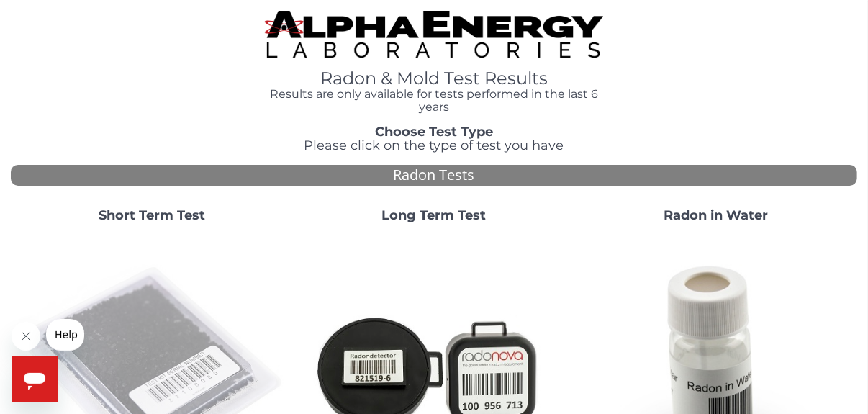 The width and height of the screenshot is (868, 414). Describe the element at coordinates (434, 100) in the screenshot. I see `h4: Results are only available for tests performed in the last 6 years` at that location.